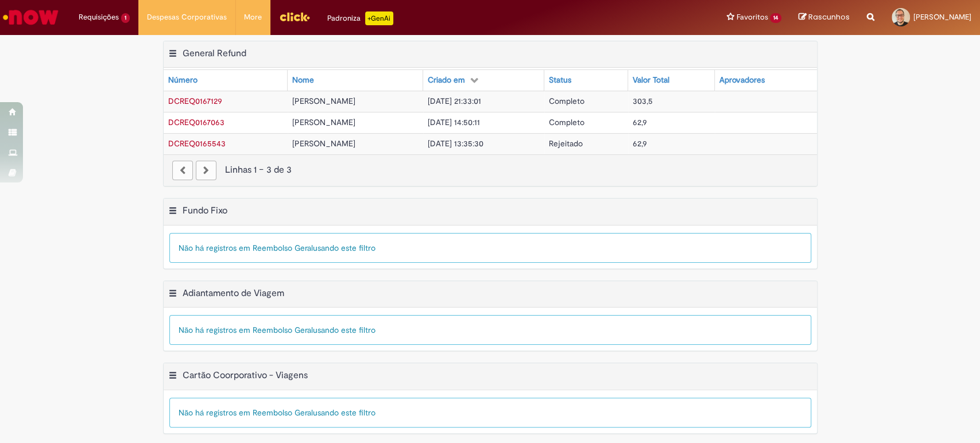 This screenshot has height=443, width=980. Describe the element at coordinates (173, 378) in the screenshot. I see `button: Cartão Coorporativo - Viagens Menu de contexto` at that location.